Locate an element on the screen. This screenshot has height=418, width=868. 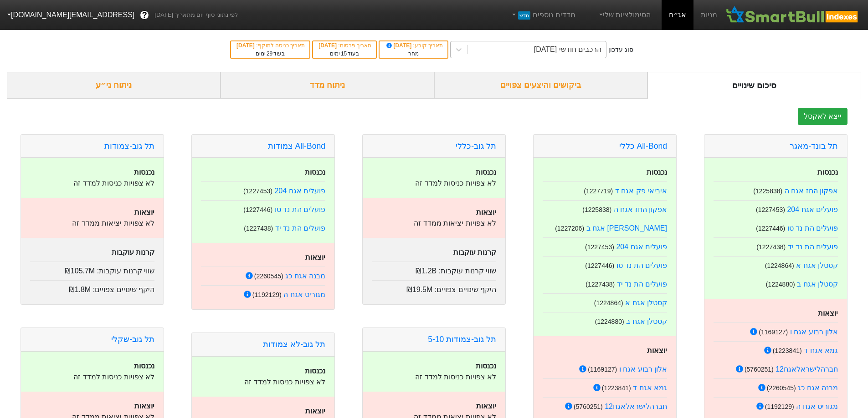
a: תל גוב-צמודות 5-10 is located at coordinates (462, 339).